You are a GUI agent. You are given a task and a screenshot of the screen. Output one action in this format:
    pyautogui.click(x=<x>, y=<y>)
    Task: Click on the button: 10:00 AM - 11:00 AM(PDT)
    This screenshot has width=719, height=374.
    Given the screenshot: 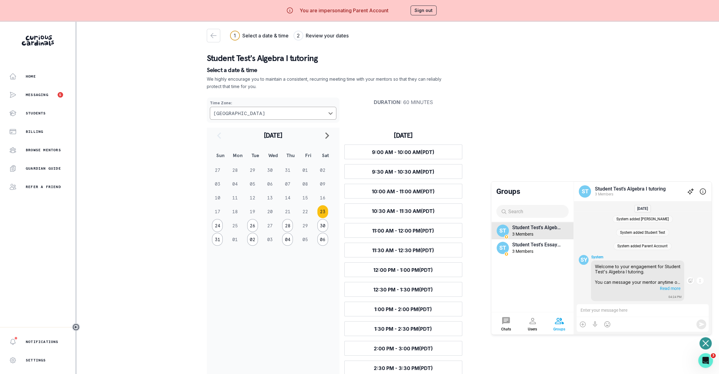 What is the action you would take?
    pyautogui.click(x=403, y=191)
    